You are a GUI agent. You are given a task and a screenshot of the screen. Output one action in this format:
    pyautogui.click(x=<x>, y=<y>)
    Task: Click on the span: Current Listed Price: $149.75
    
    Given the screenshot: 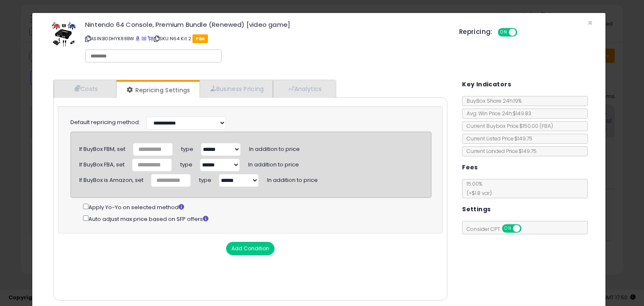 What is the action you would take?
    pyautogui.click(x=497, y=138)
    